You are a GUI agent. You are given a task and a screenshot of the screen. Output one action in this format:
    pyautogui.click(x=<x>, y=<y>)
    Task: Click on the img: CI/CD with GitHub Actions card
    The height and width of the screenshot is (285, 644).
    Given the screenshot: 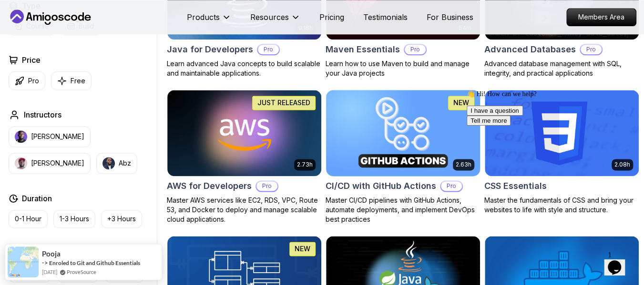 What is the action you would take?
    pyautogui.click(x=403, y=133)
    